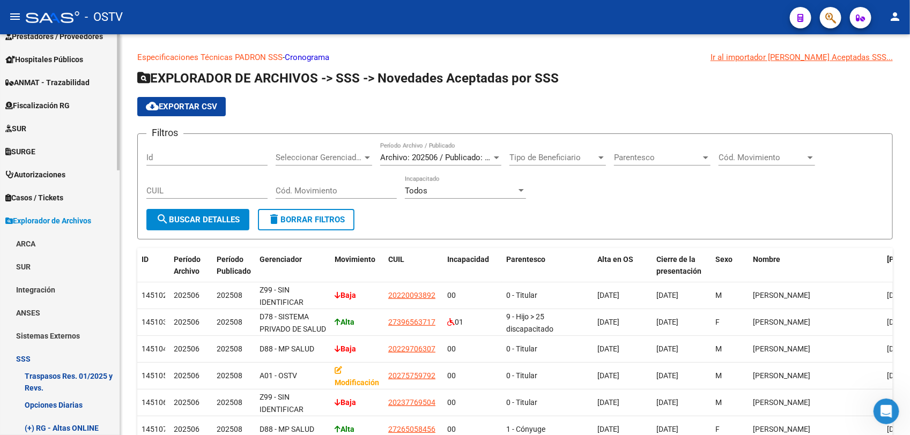  Describe the element at coordinates (416, 191) in the screenshot. I see `span: Todos` at that location.